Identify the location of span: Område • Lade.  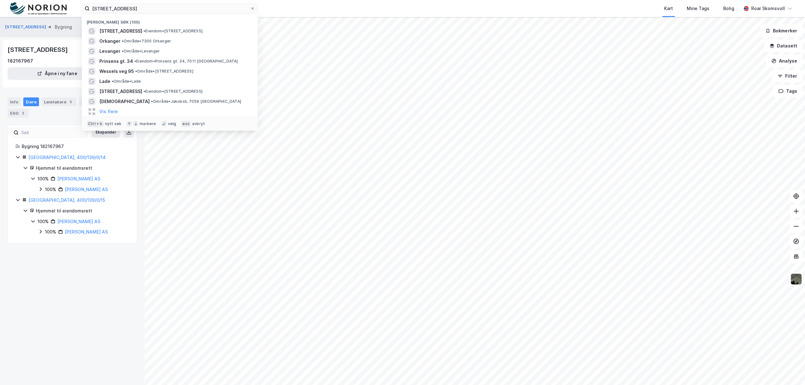
(126, 81).